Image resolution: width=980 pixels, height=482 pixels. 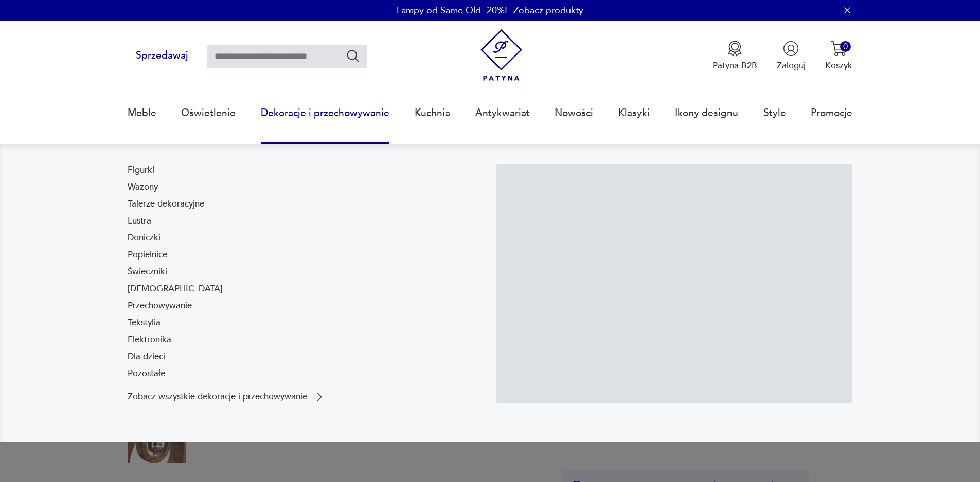 What do you see at coordinates (139, 221) in the screenshot?
I see `a: Lustra` at bounding box center [139, 221].